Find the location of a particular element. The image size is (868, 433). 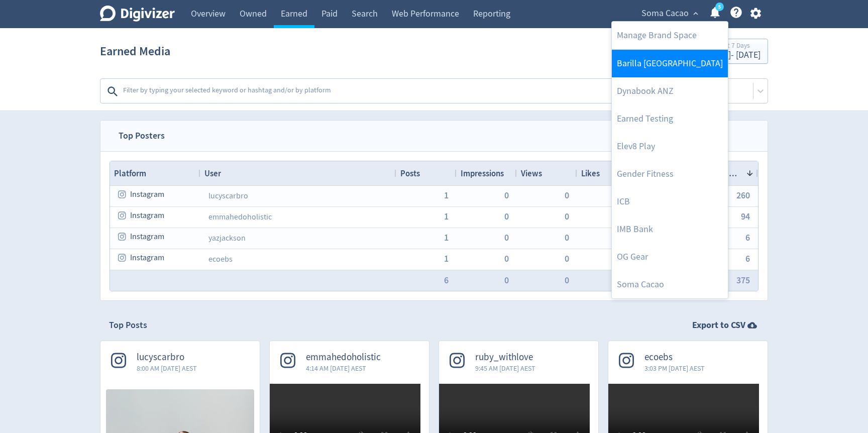

a: OG Gear is located at coordinates (669, 256).